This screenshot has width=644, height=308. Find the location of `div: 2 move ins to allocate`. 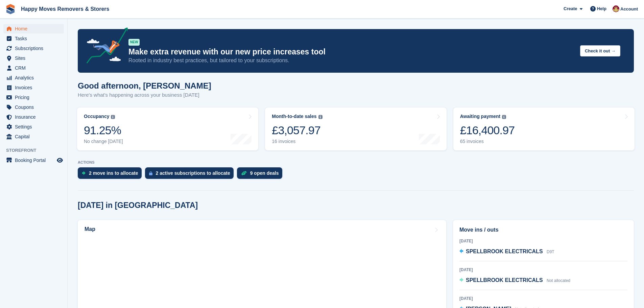

div: 2 move ins to allocate is located at coordinates (114, 173).